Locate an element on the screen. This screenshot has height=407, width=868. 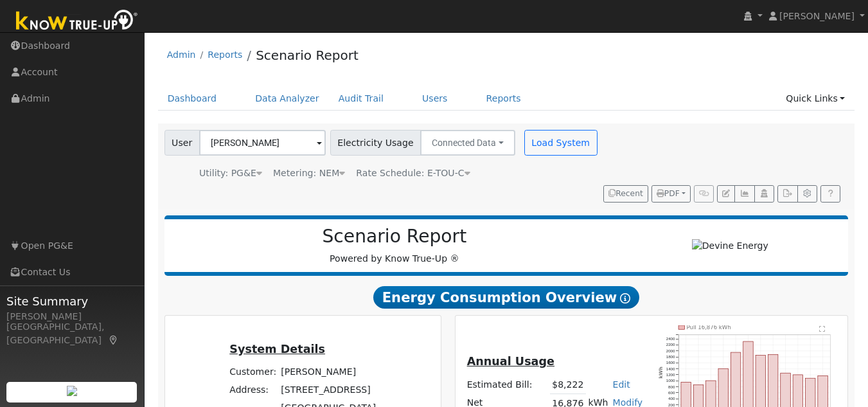
a: Dashboard is located at coordinates (192, 98).